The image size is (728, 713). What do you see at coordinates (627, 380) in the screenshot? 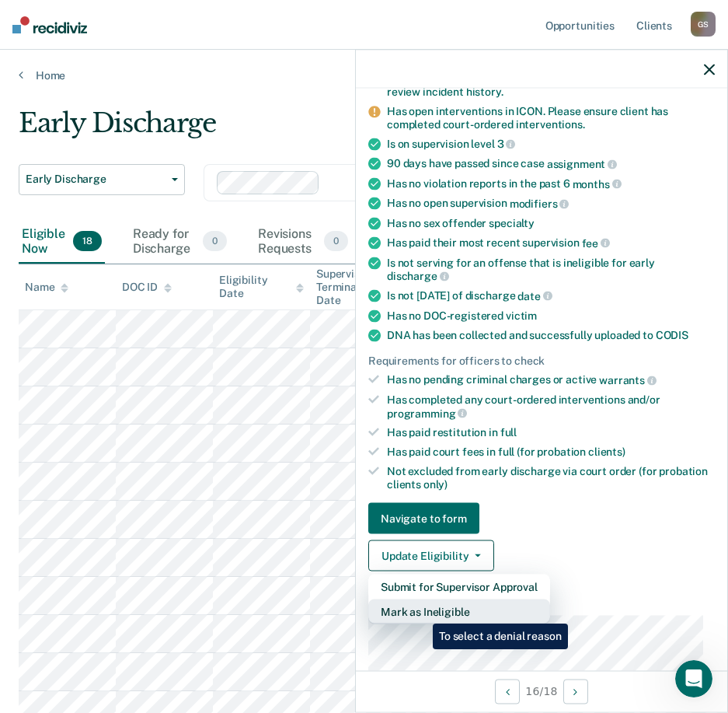
I see `span: warrants` at bounding box center [627, 380].